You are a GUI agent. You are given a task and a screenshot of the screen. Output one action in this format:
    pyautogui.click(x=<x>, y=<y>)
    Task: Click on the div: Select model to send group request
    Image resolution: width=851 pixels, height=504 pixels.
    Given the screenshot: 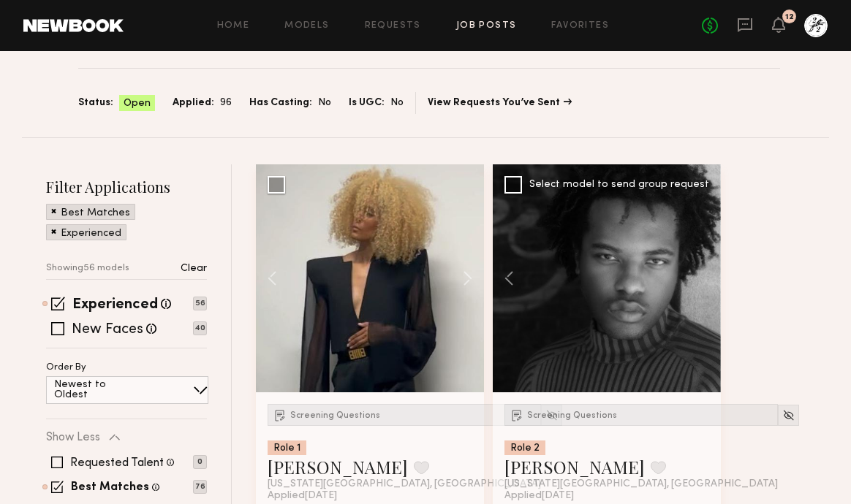 What is the action you would take?
    pyautogui.click(x=619, y=185)
    